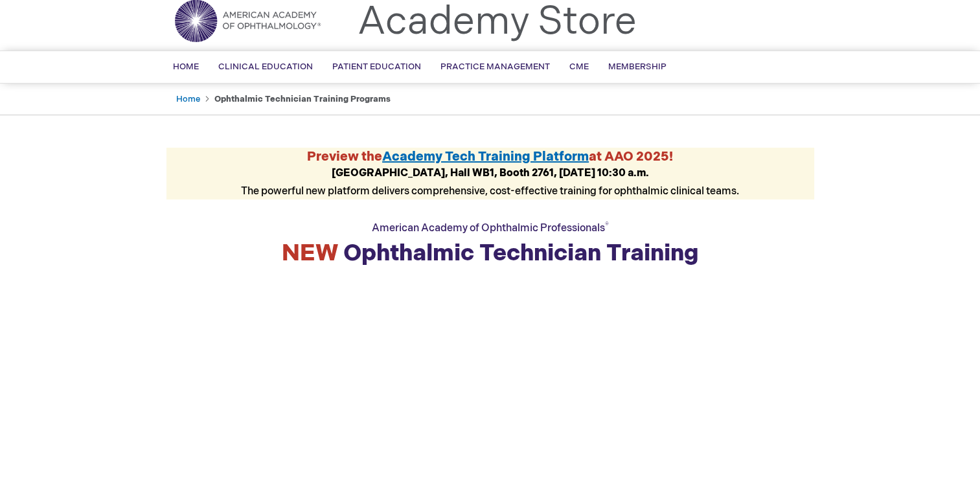 This screenshot has width=980, height=478. I want to click on span: American Academy of Ophthalmic Professionals, so click(490, 228).